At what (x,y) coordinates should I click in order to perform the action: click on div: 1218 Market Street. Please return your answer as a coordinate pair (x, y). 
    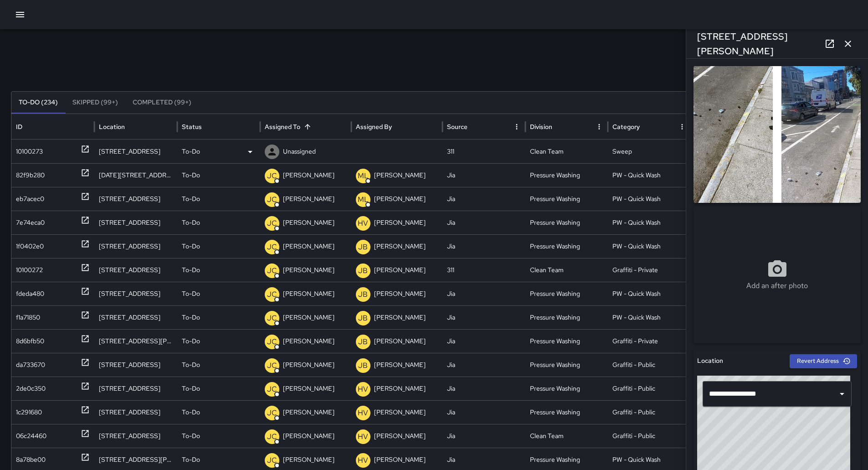
    Looking at the image, I should click on (136, 198).